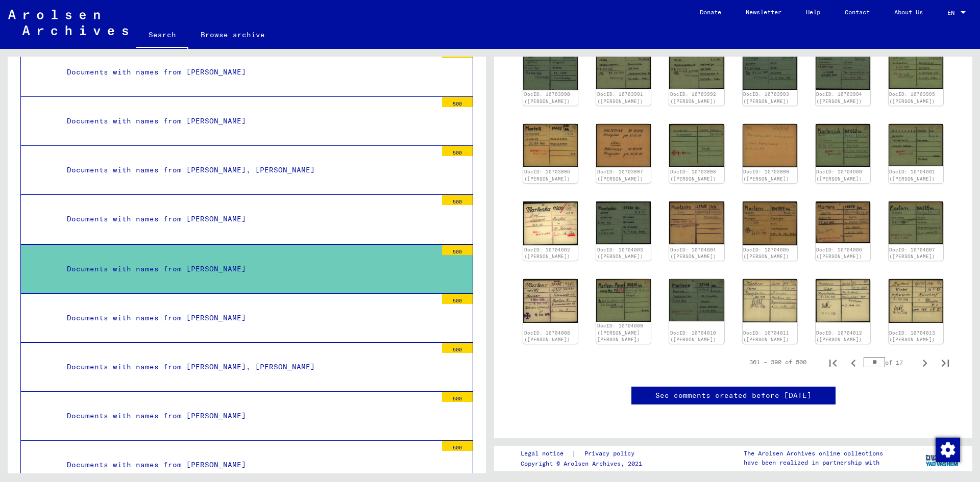  Describe the element at coordinates (163, 36) in the screenshot. I see `a: Search` at that location.